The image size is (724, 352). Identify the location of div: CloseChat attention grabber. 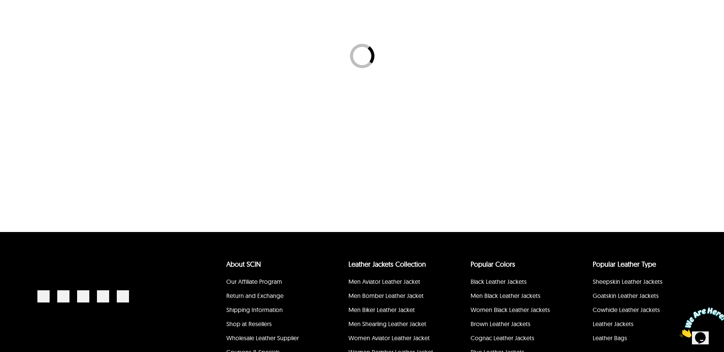
(24, 18).